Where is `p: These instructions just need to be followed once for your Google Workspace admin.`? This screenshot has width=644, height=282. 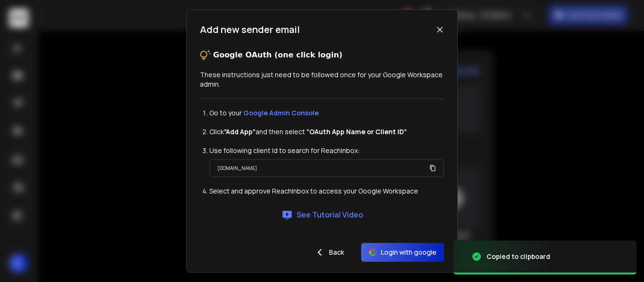 p: These instructions just need to be followed once for your Google Workspace admin. is located at coordinates (322, 79).